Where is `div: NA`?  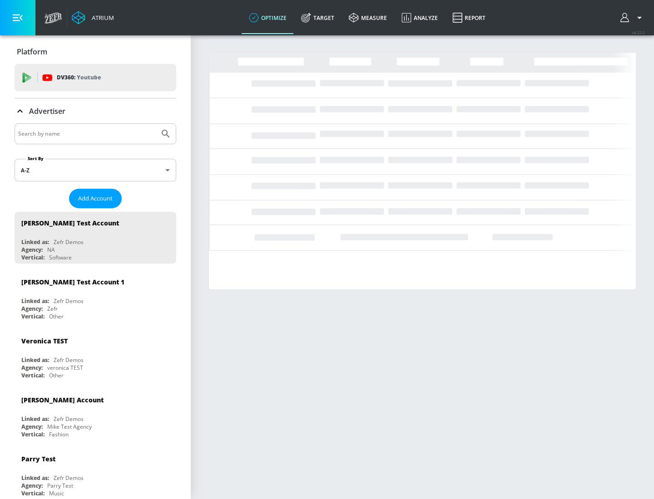 div: NA is located at coordinates (51, 250).